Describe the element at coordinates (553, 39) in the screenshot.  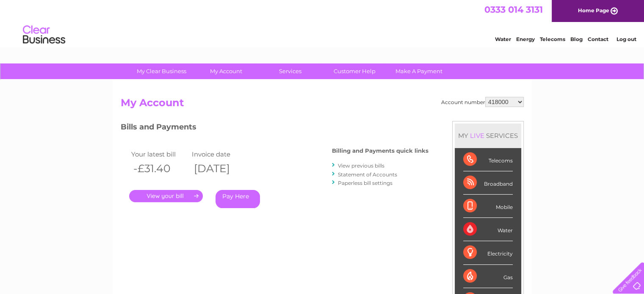
I see `a: Telecoms` at that location.